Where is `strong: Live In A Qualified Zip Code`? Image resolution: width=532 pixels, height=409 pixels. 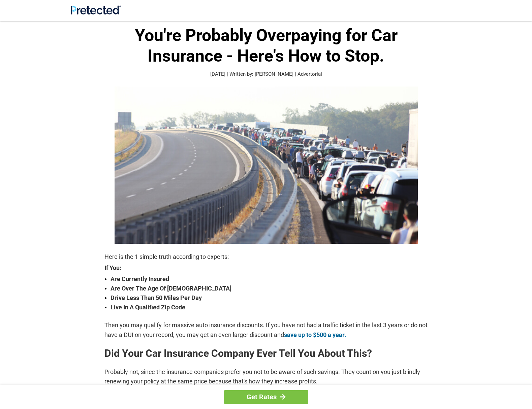
strong: Live In A Qualified Zip Code is located at coordinates (269, 308).